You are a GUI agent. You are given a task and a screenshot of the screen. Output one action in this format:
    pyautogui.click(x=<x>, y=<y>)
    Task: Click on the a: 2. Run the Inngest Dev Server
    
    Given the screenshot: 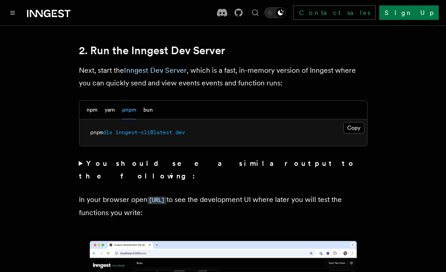 What is the action you would take?
    pyautogui.click(x=152, y=51)
    